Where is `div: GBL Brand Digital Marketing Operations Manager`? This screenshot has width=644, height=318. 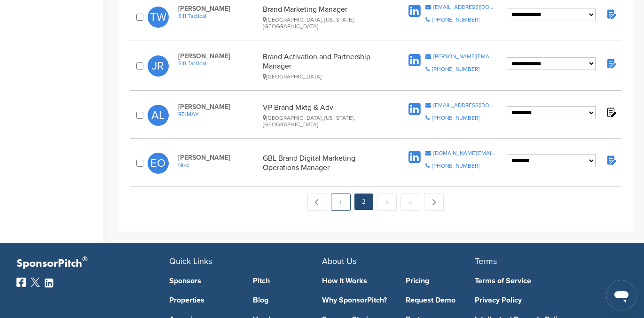 div: GBL Brand Digital Marketing Operations Manager is located at coordinates (326, 163).